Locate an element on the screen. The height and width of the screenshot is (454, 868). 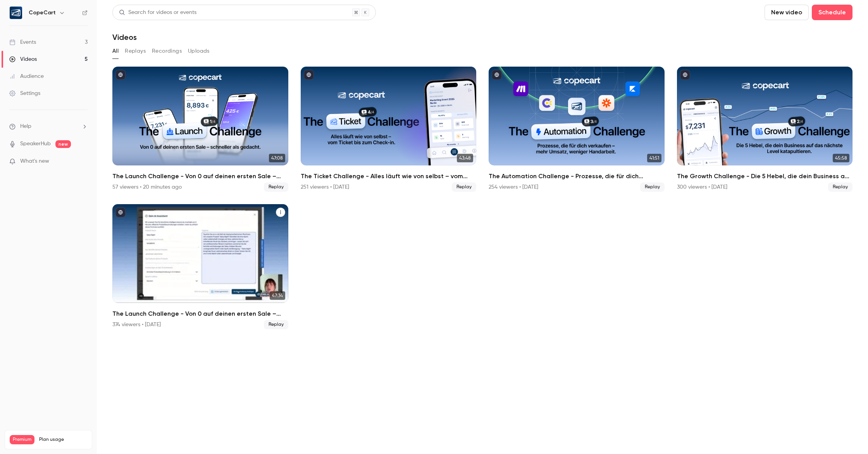
div: Settings is located at coordinates (25, 93).